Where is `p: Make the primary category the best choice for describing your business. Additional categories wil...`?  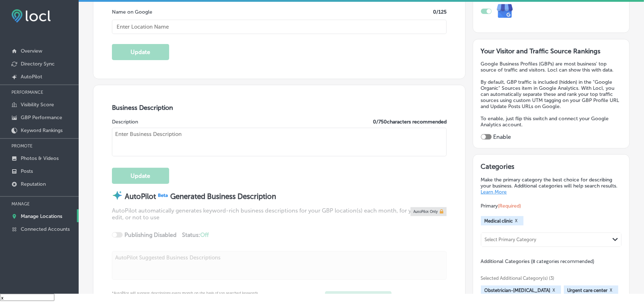
p: Make the primary category the best choice for describing your business. Additional categories wil... is located at coordinates (552, 186).